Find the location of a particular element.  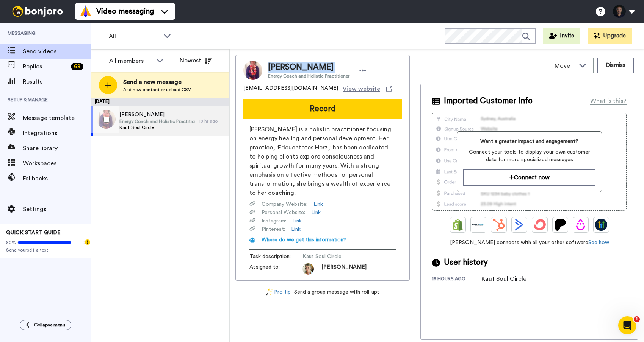

a: Connect now is located at coordinates (529, 177).